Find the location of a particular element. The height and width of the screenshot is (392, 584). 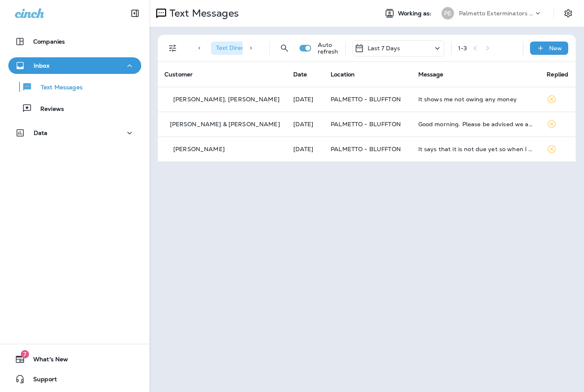

p: Palmetto Exterminators LLC is located at coordinates (496, 14).